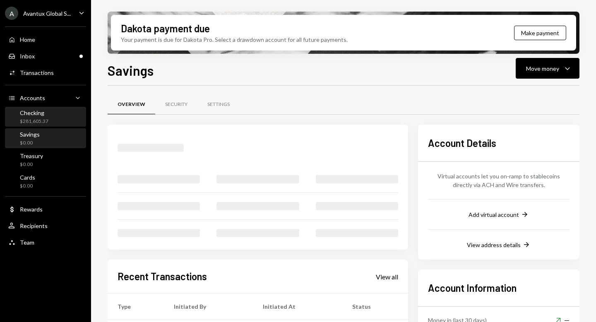  What do you see at coordinates (31, 156) in the screenshot?
I see `div: Treasury` at bounding box center [31, 156].